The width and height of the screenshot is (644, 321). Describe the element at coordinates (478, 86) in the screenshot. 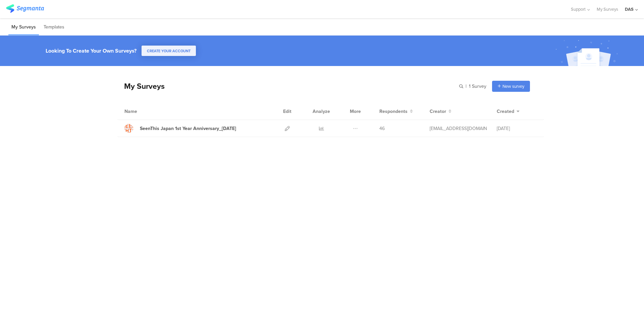

I see `span: 1 Survey` at that location.